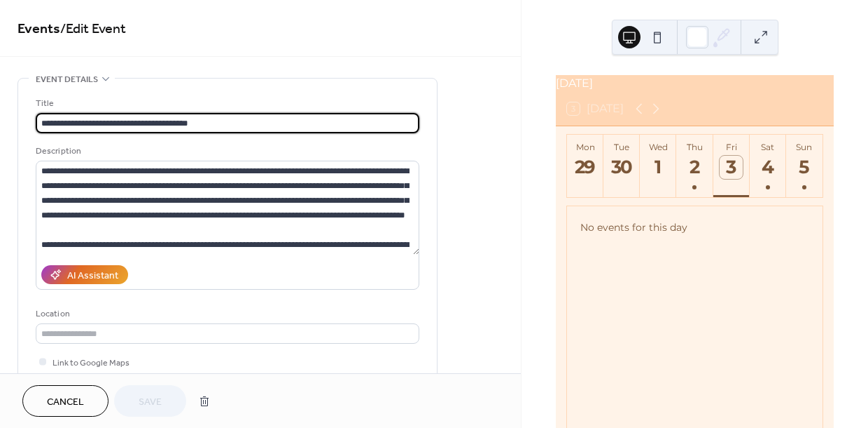 The width and height of the screenshot is (868, 428). Describe the element at coordinates (805, 146) in the screenshot. I see `div: Sun` at that location.